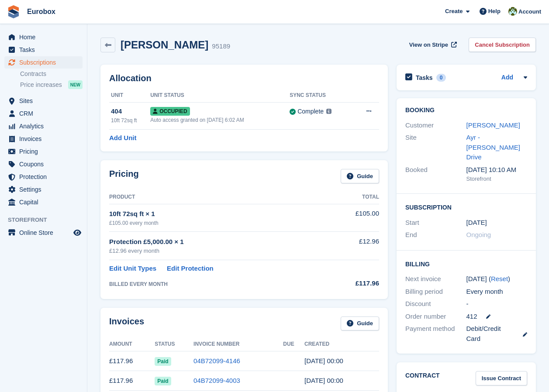 Image resolution: width=549 pixels, height=392 pixels. What do you see at coordinates (132, 344) in the screenshot?
I see `th: Amount` at bounding box center [132, 344].